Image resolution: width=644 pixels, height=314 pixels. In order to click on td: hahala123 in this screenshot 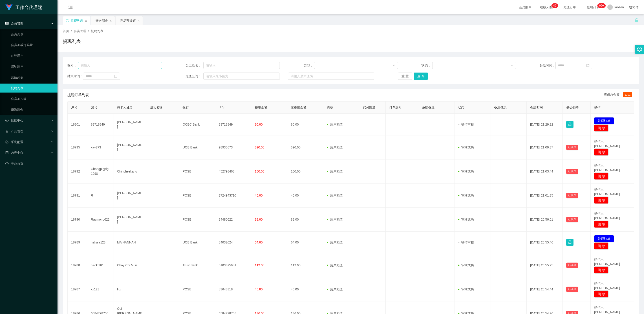, I will do `click(100, 242)`.